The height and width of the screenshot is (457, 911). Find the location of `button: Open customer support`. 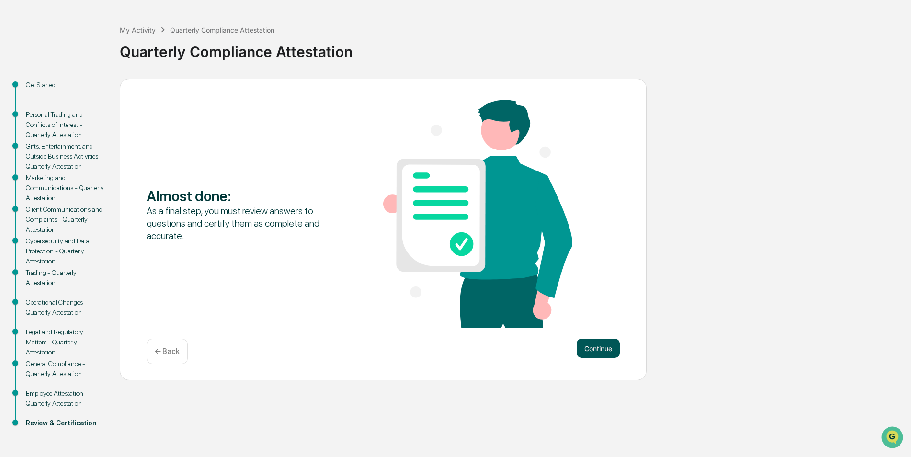

button: Open customer support is located at coordinates (12, 12).